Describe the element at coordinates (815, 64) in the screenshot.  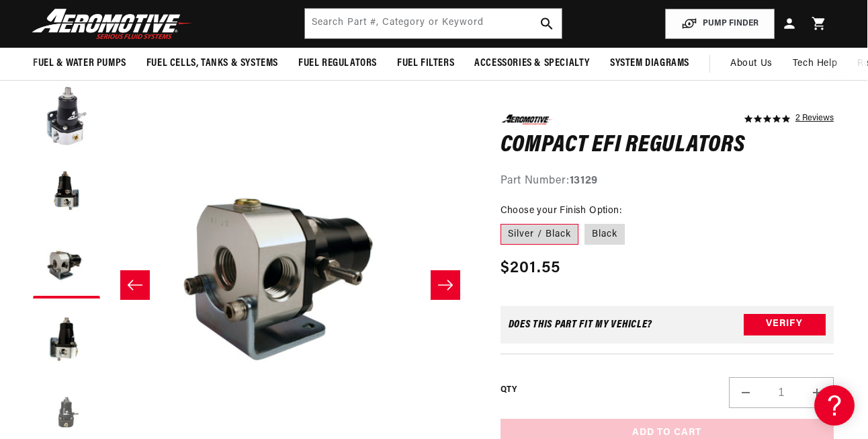
I see `span: Tech Help` at that location.